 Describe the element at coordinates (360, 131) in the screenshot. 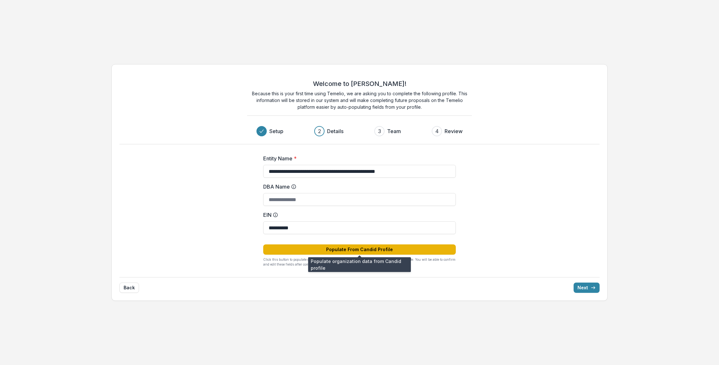

I see `div: Progress` at that location.